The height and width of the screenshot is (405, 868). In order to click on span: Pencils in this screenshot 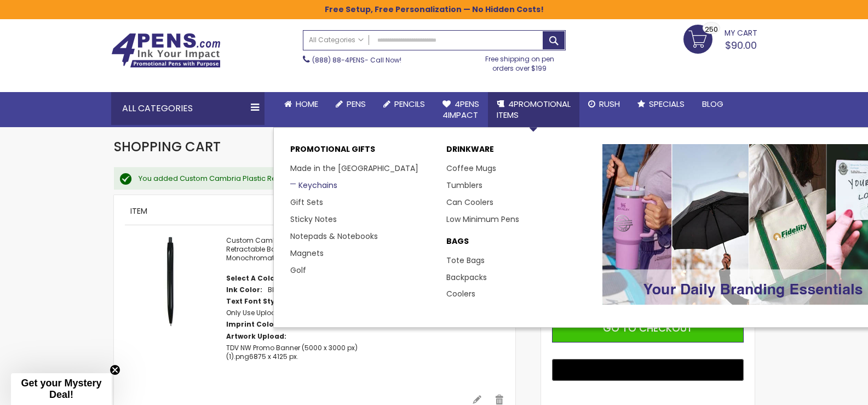, I will do `click(410, 104)`.